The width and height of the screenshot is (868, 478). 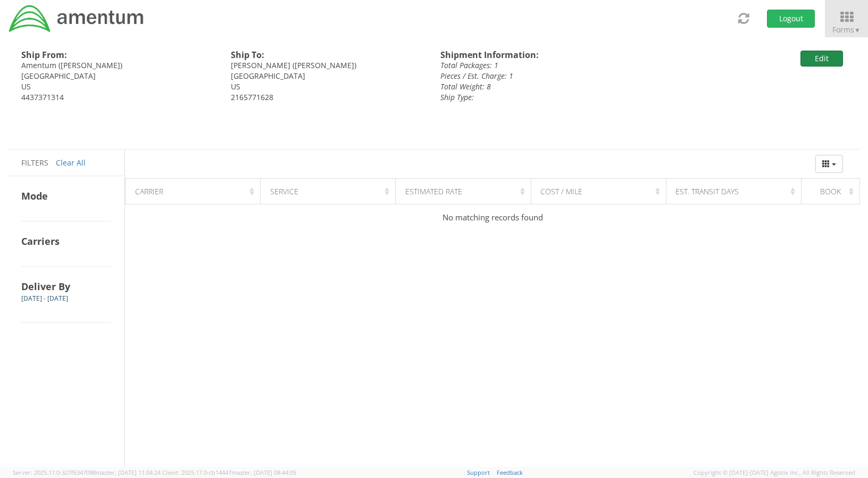 What do you see at coordinates (71, 162) in the screenshot?
I see `a: Clear All` at bounding box center [71, 162].